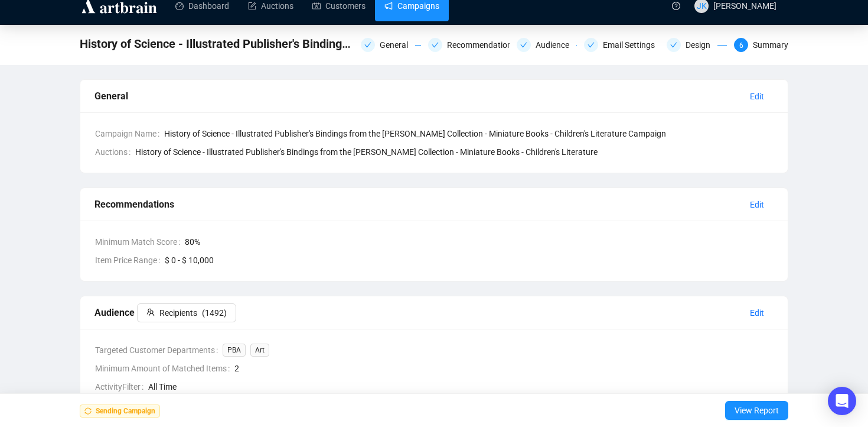  What do you see at coordinates (461, 387) in the screenshot?
I see `span: All Time` at bounding box center [461, 387].